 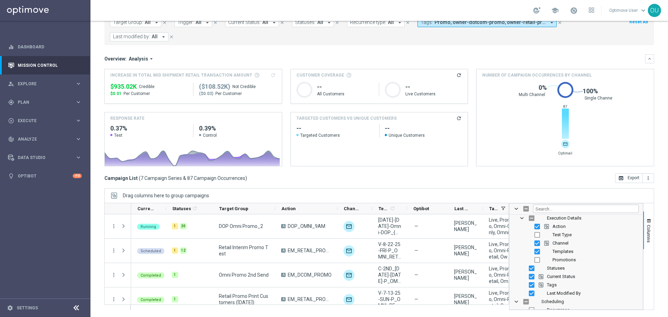 What do you see at coordinates (576, 235) in the screenshot?
I see `div: Test Type Column` at bounding box center [576, 235].